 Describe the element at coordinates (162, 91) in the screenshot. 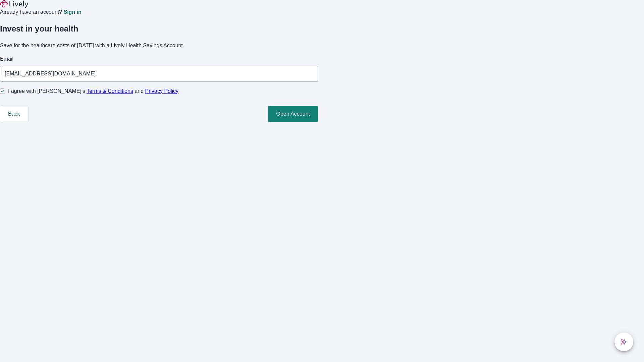

I see `a: Privacy Policy` at that location.